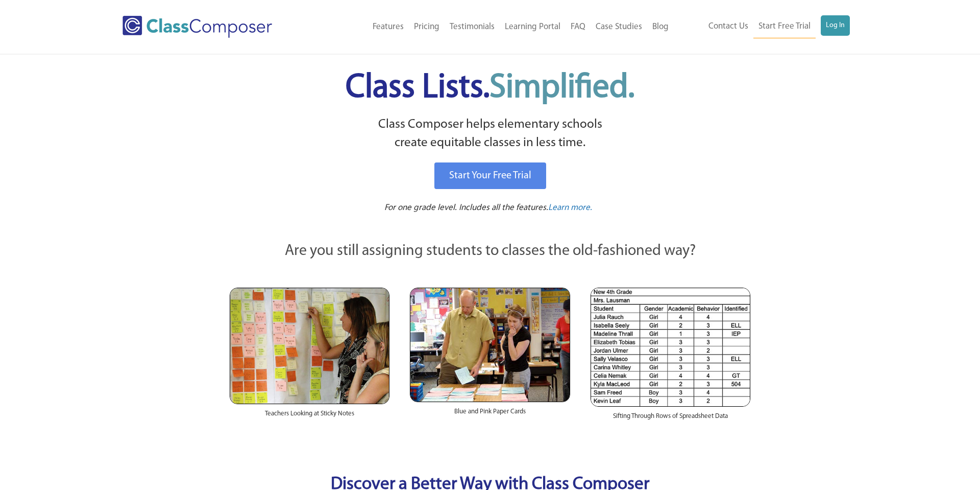  What do you see at coordinates (490, 134) in the screenshot?
I see `p: Class Composer helps elementary schools create equitable classes in less time.` at bounding box center [490, 134].